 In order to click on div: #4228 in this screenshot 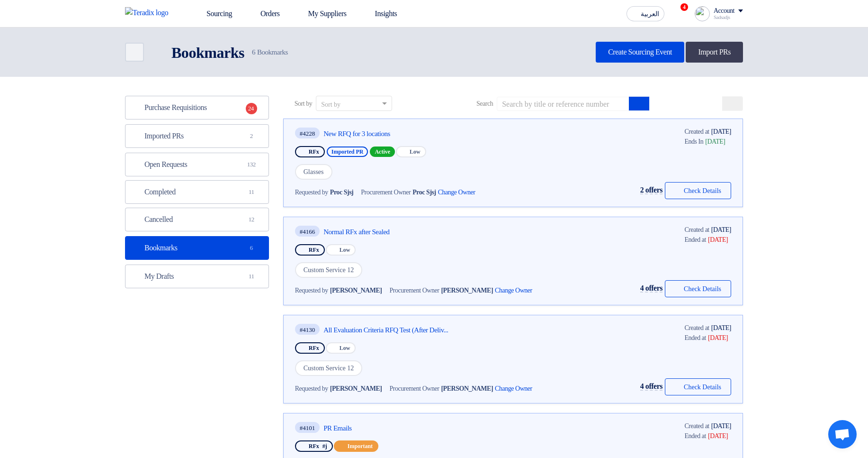, I will do `click(307, 133)`.